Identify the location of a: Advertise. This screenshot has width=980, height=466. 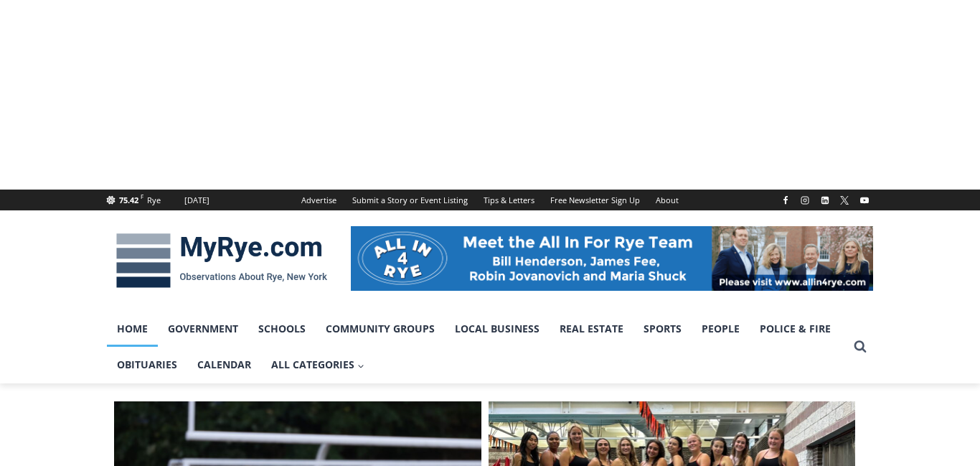
(319, 200).